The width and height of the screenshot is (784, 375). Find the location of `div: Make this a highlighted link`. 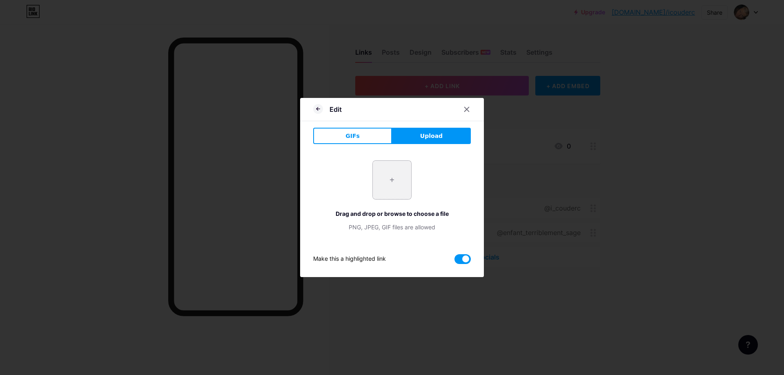

div: Make this a highlighted link is located at coordinates (350, 259).